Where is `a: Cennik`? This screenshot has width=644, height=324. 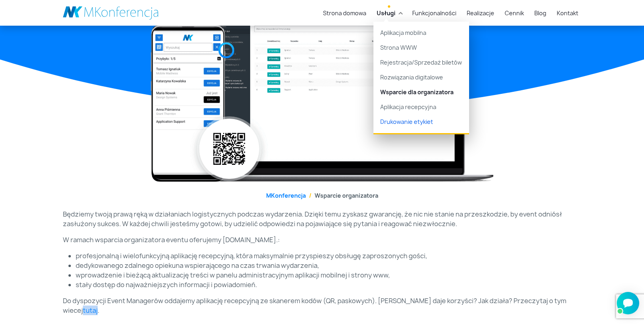
a: Cennik is located at coordinates (514, 13).